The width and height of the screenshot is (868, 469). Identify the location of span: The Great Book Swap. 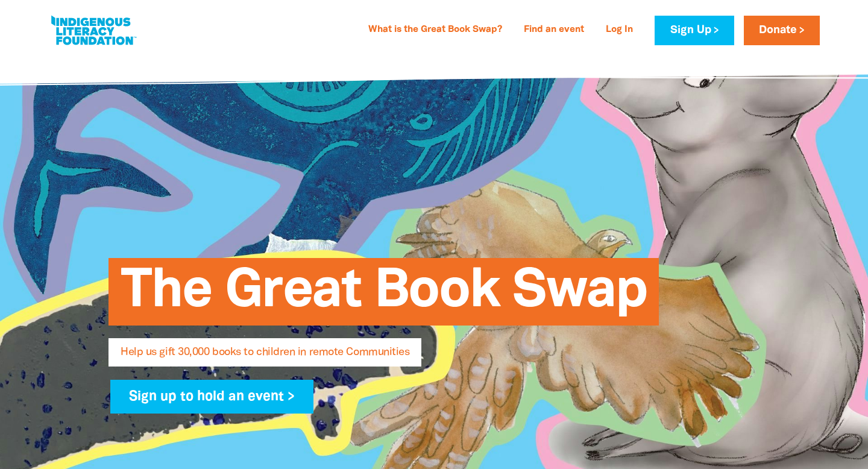
(384, 296).